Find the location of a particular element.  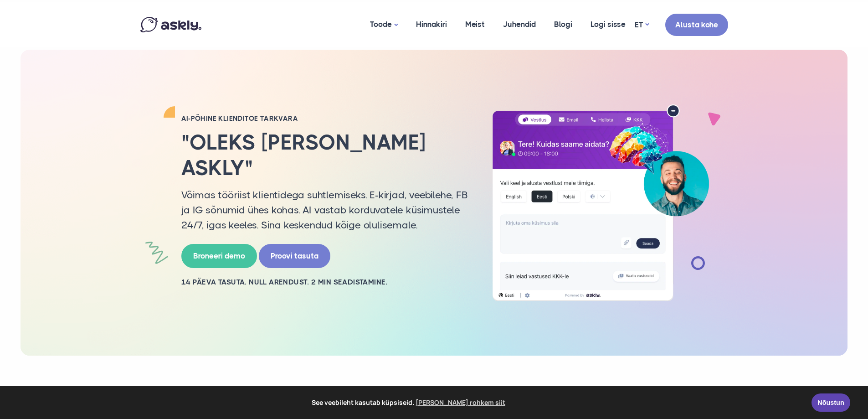

a: learn more about cookies is located at coordinates (461, 402).